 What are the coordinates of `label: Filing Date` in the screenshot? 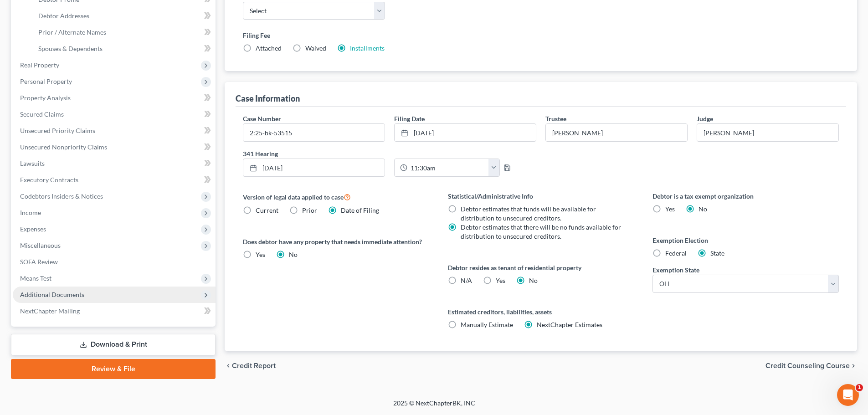 It's located at (409, 118).